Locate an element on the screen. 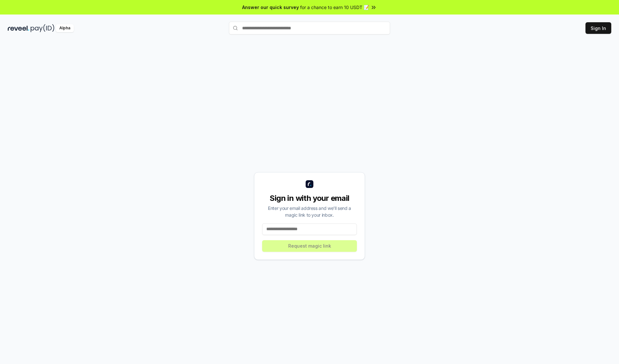 The image size is (619, 364). div: Sign in with your email is located at coordinates (310, 198).